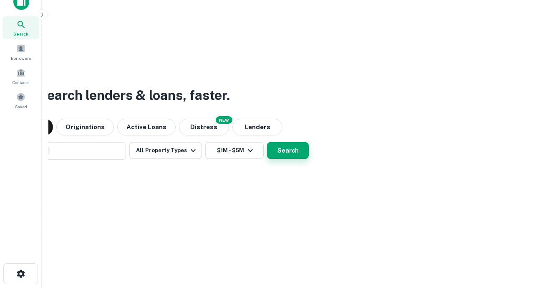  I want to click on button: Originations, so click(85, 127).